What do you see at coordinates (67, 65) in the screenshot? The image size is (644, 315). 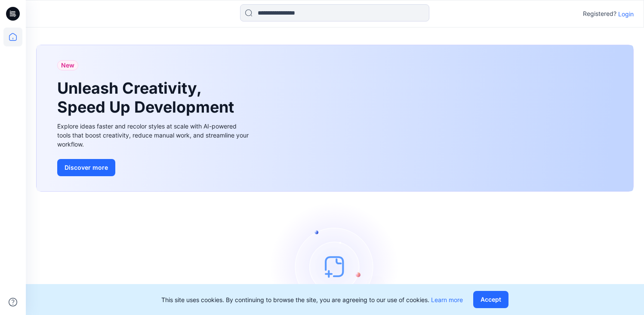 I see `span: New` at bounding box center [67, 65].